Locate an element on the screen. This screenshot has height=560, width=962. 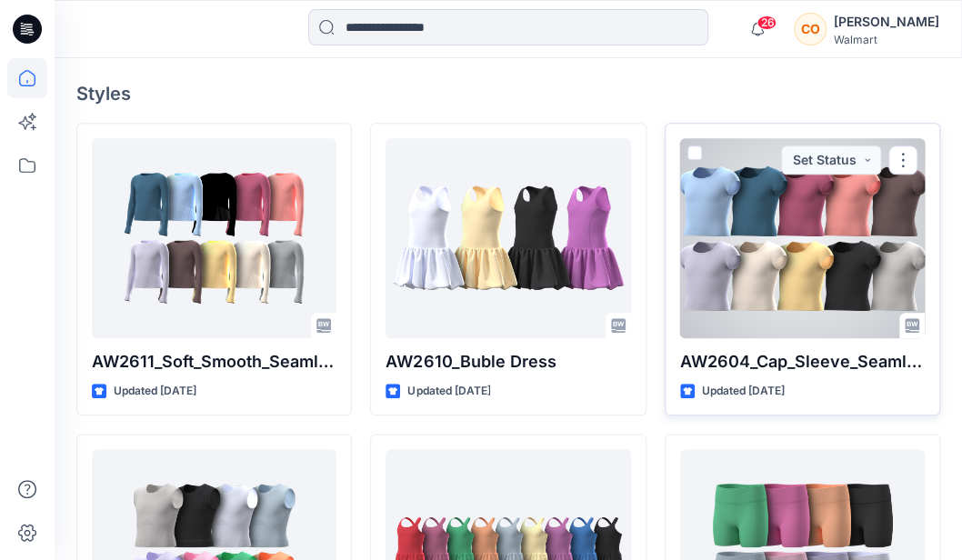
h4: Styles is located at coordinates (508, 93).